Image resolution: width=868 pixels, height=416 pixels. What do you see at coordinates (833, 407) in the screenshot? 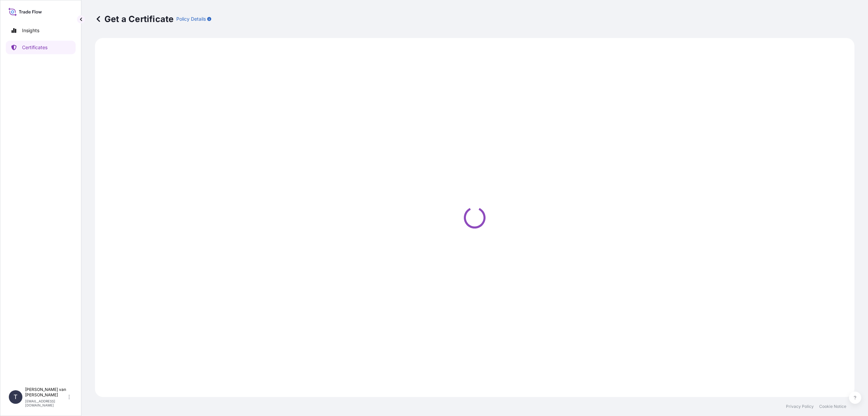
I see `a: Cookie Notice` at bounding box center [833, 407].